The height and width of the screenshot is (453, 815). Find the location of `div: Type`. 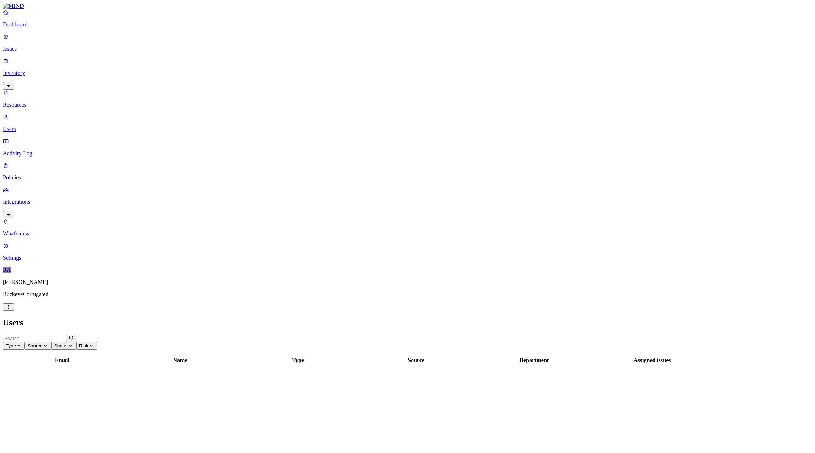

div: Type is located at coordinates (298, 360).